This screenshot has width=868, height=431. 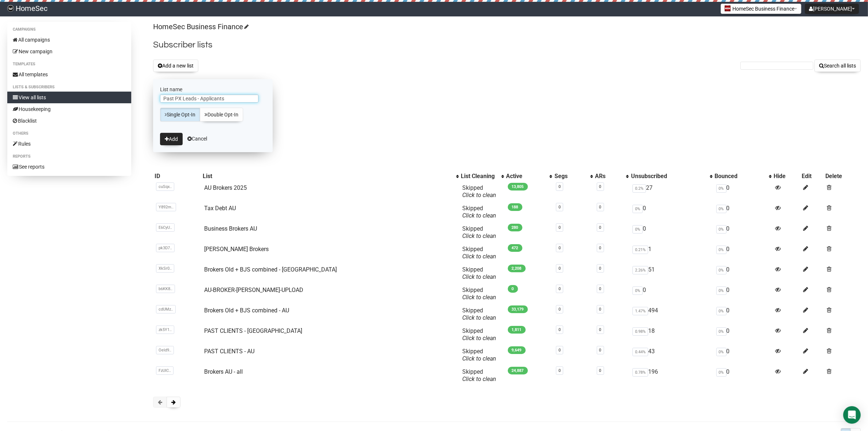 I want to click on div: Edit, so click(x=812, y=176).